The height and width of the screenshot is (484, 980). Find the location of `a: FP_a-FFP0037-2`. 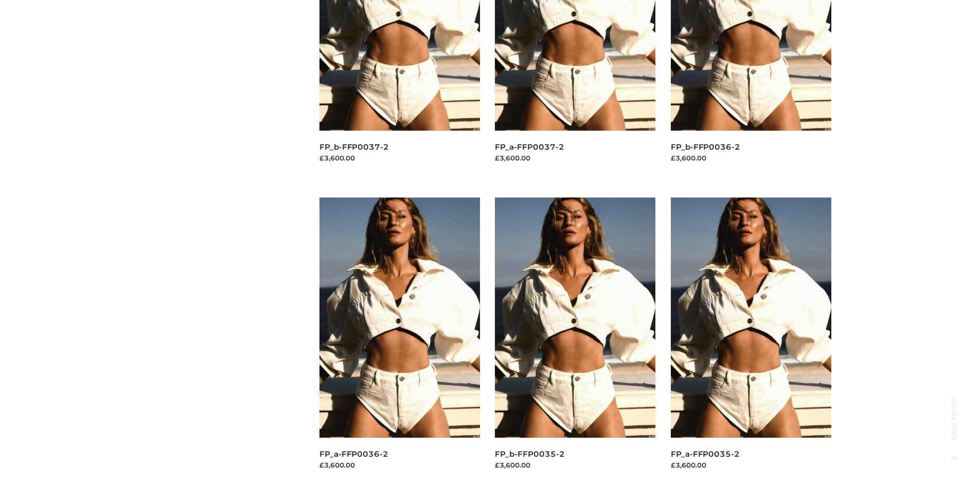

a: FP_a-FFP0037-2 is located at coordinates (529, 146).